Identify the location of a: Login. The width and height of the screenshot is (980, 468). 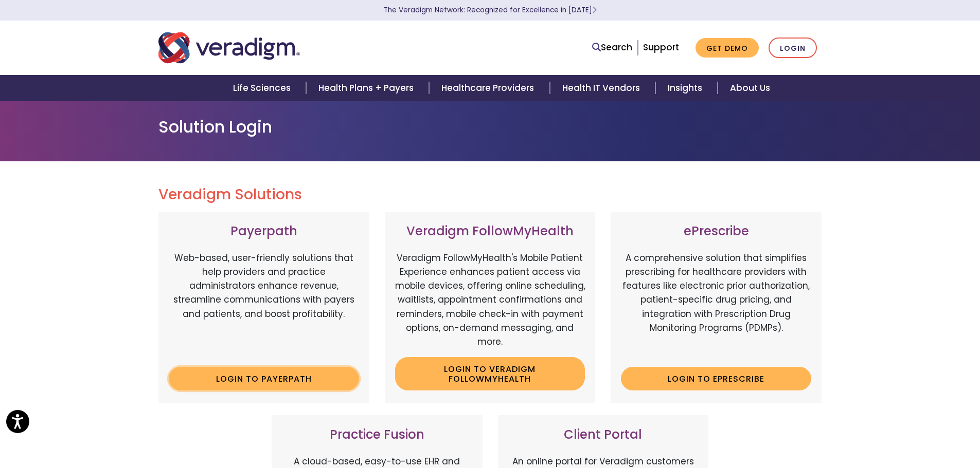
(793, 48).